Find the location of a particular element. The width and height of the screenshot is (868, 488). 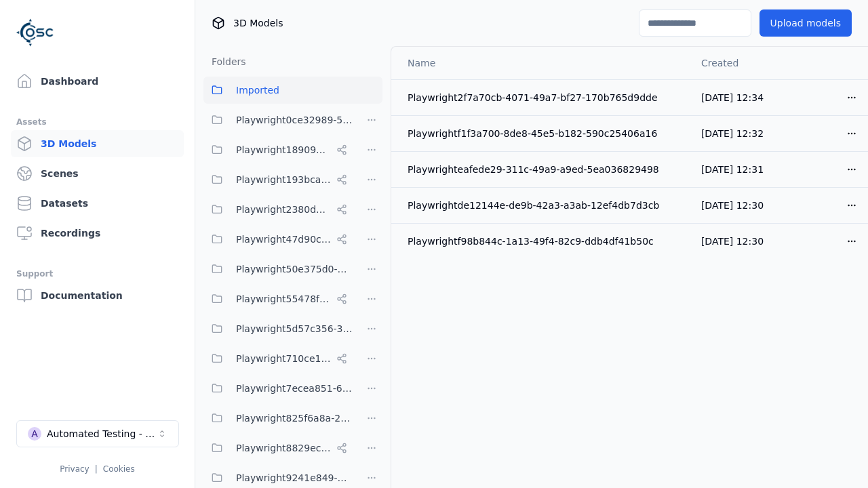

span: Playwright55478f86-28dc-49b8-8d1f-c7b13b14578c is located at coordinates (283, 299).